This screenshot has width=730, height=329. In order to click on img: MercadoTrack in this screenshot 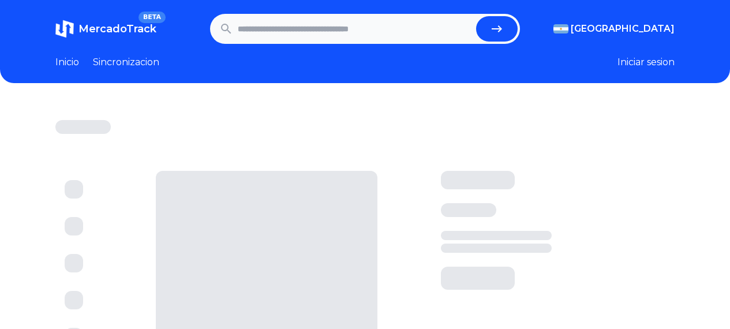, I will do `click(65, 29)`.